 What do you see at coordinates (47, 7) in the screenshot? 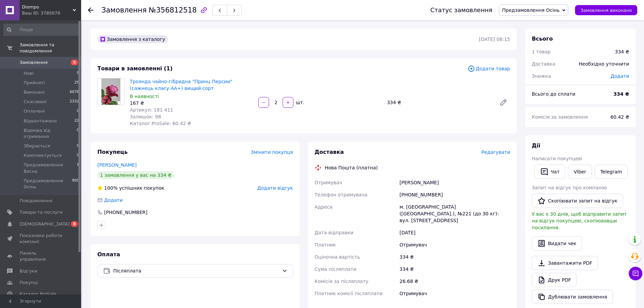
I see `span: Diompo` at bounding box center [47, 7].